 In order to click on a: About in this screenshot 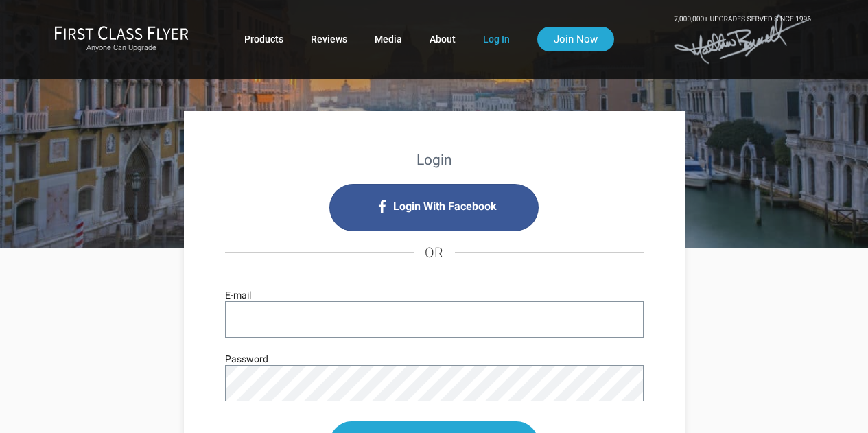, I will do `click(442, 39)`.